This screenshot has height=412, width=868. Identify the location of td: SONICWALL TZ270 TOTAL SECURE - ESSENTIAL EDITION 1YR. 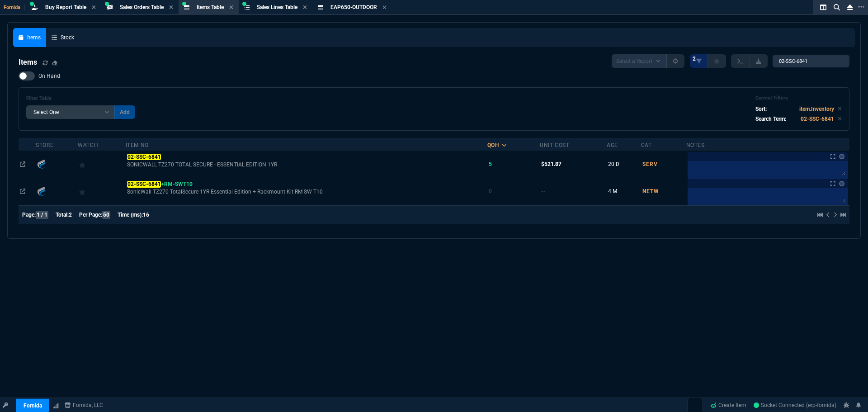
(306, 164).